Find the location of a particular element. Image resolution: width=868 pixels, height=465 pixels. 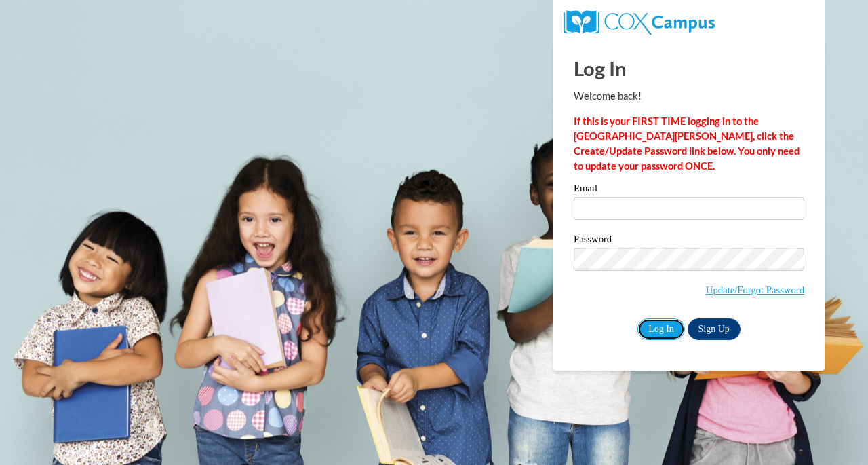

label: Password is located at coordinates (689, 241).